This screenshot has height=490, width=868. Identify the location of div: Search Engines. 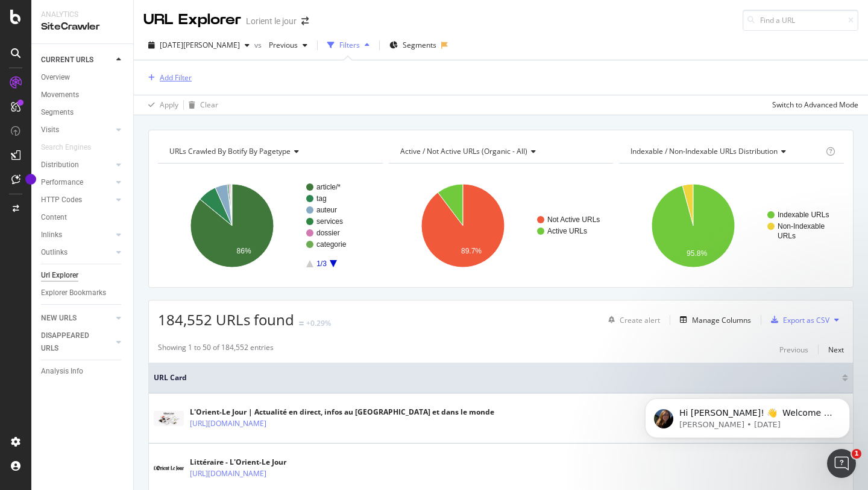
(66, 147).